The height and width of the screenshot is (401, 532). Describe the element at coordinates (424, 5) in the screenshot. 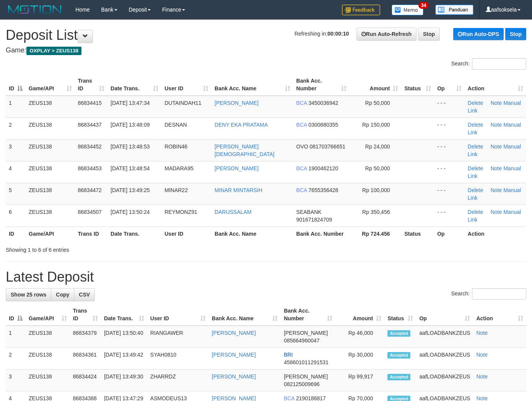

I see `span: 34` at that location.